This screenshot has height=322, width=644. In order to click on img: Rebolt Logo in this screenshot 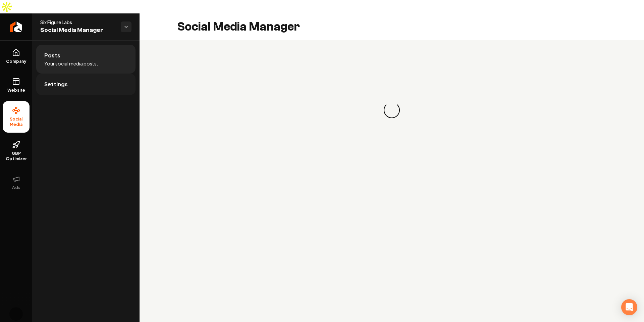, I will do `click(16, 27)`.